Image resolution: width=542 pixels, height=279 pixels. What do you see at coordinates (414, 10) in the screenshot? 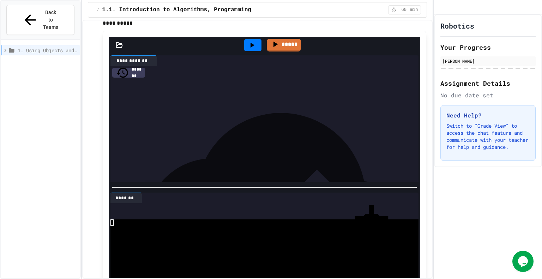
I see `span: min` at bounding box center [414, 10].